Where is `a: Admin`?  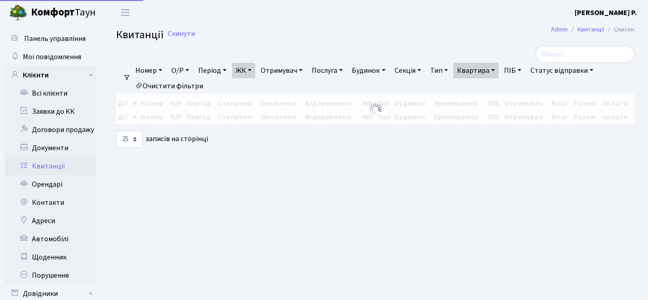
a: Admin is located at coordinates (559, 29).